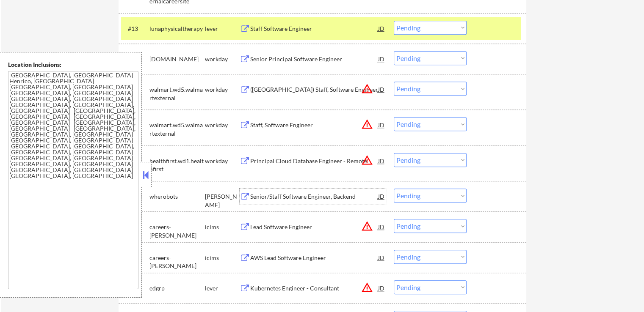  Describe the element at coordinates (314, 258) in the screenshot. I see `div: AWS Lead Software Engineer` at that location.